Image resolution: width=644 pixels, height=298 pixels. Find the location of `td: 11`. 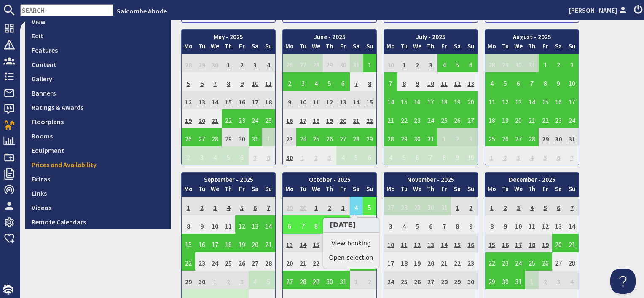

td: 11 is located at coordinates (316, 100).